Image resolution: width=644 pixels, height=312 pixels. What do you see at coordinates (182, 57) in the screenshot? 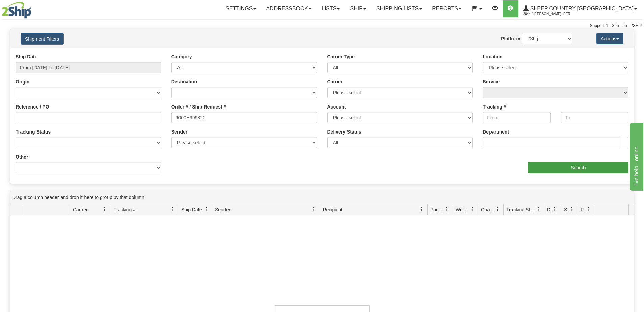
I see `label: Category` at bounding box center [182, 57].